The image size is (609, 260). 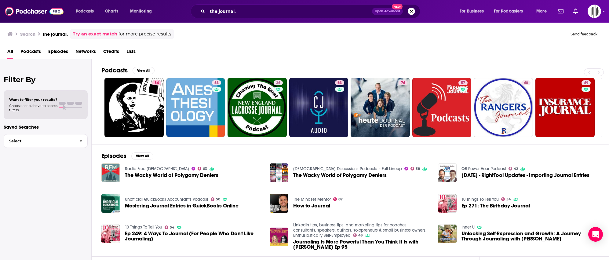 I want to click on span: Open Advanced, so click(x=387, y=11).